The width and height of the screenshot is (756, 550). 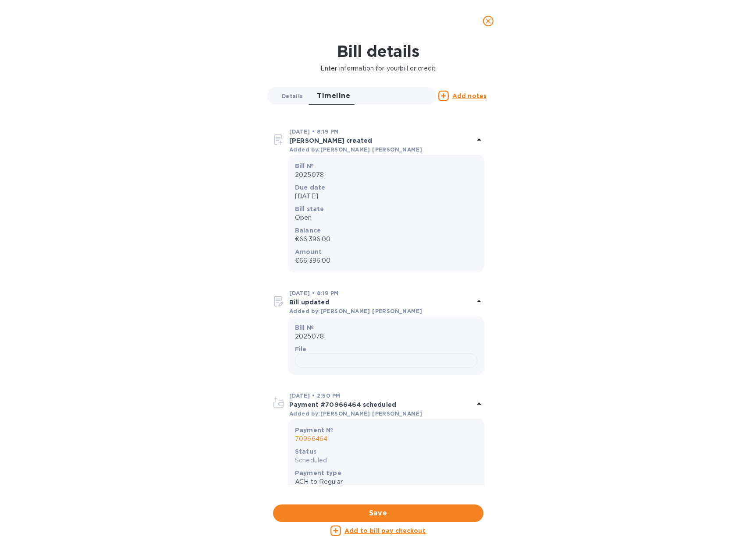 What do you see at coordinates (378, 513) in the screenshot?
I see `button: Save` at bounding box center [378, 513].